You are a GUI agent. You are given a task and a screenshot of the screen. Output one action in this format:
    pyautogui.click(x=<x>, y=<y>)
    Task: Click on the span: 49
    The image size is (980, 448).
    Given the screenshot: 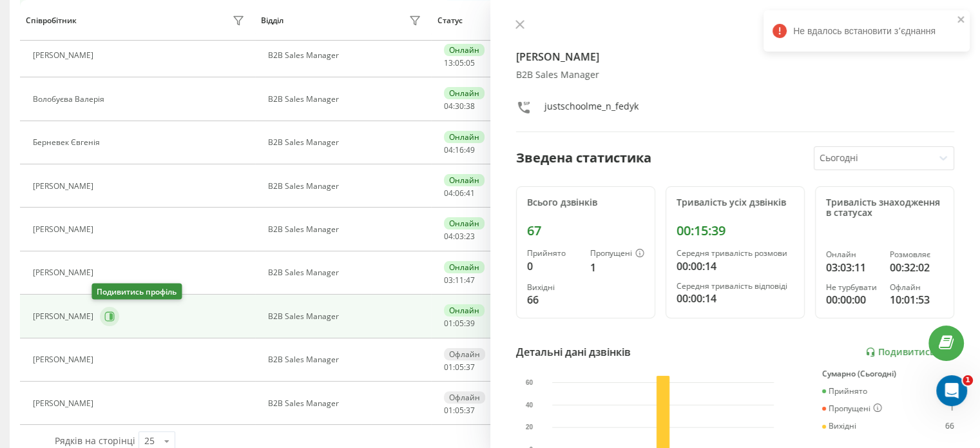 What is the action you would take?
    pyautogui.click(x=471, y=150)
    